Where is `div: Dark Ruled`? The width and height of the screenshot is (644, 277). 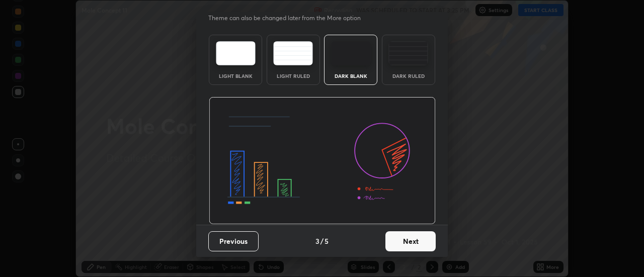 div: Dark Ruled is located at coordinates (409, 76).